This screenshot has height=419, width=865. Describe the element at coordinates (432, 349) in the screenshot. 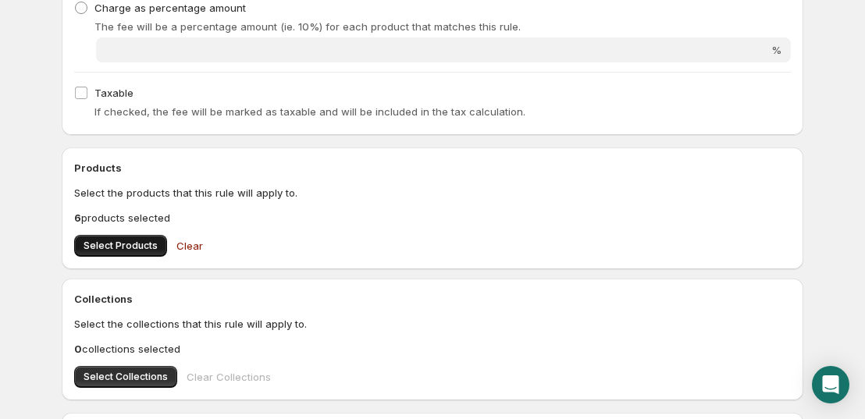

I see `p: collections selected` at that location.